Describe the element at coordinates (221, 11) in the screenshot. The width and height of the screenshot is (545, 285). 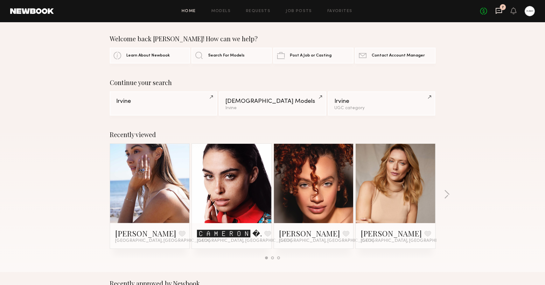
I see `a: Models` at that location.